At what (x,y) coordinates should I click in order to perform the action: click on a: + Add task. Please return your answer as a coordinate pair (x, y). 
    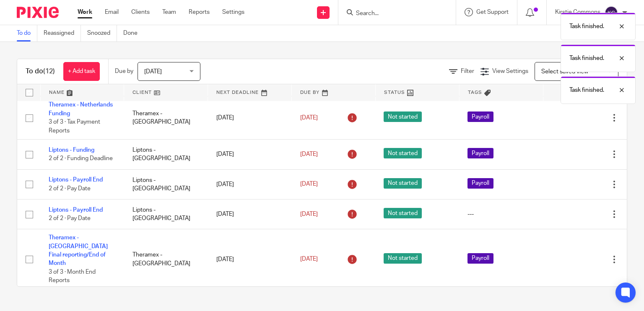
    Looking at the image, I should click on (81, 71).